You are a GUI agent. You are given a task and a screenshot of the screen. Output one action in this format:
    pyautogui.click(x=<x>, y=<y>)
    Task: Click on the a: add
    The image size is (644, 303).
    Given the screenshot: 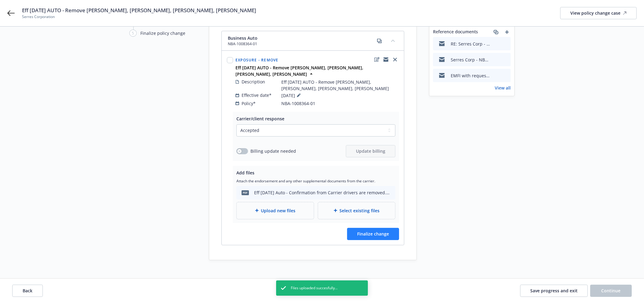 What is the action you would take?
    pyautogui.click(x=507, y=32)
    